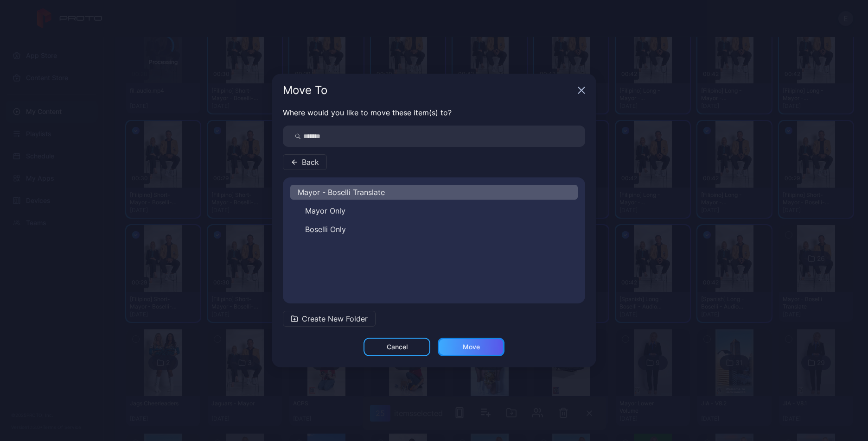 The image size is (868, 441). Describe the element at coordinates (397, 347) in the screenshot. I see `button: Cancel` at that location.